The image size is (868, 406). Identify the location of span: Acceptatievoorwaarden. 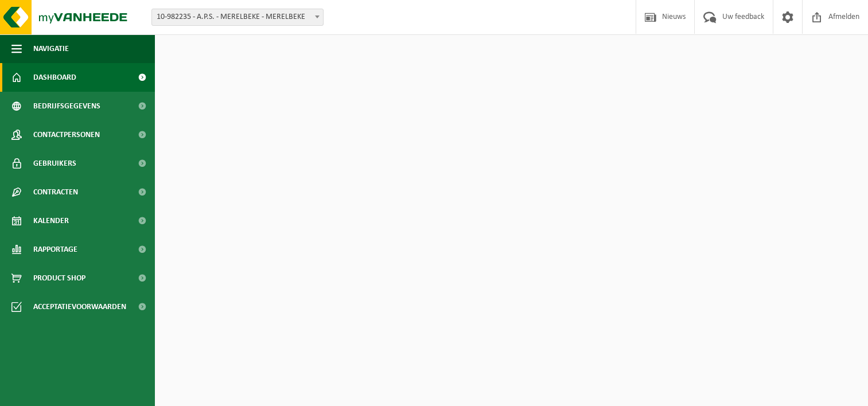
(80, 307).